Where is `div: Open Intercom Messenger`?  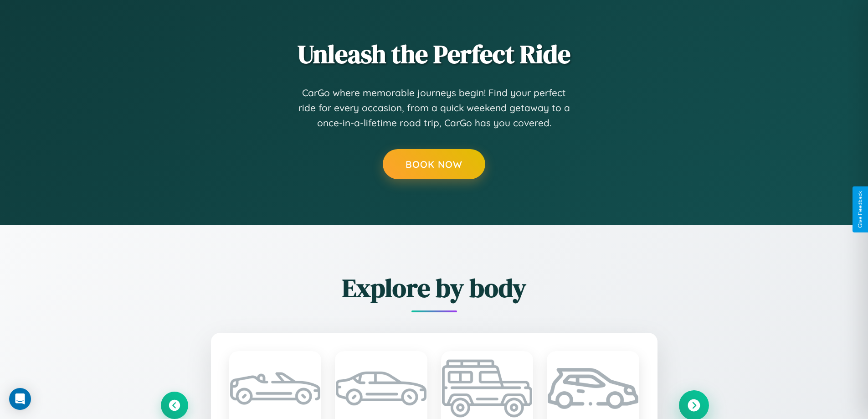 div: Open Intercom Messenger is located at coordinates (20, 399).